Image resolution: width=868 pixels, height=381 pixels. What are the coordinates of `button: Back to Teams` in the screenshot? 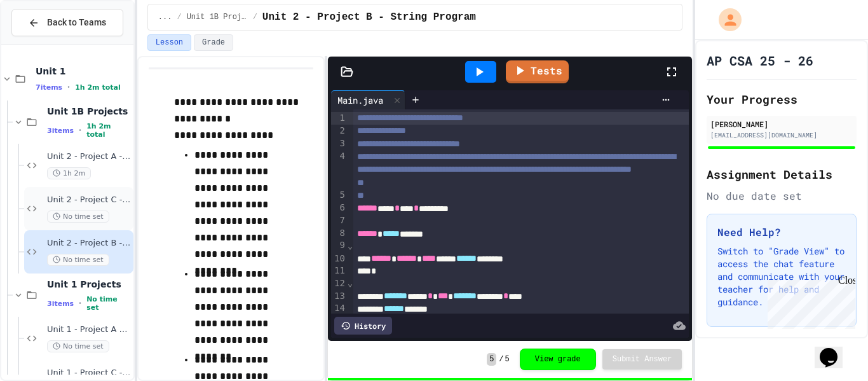 It's located at (68, 23).